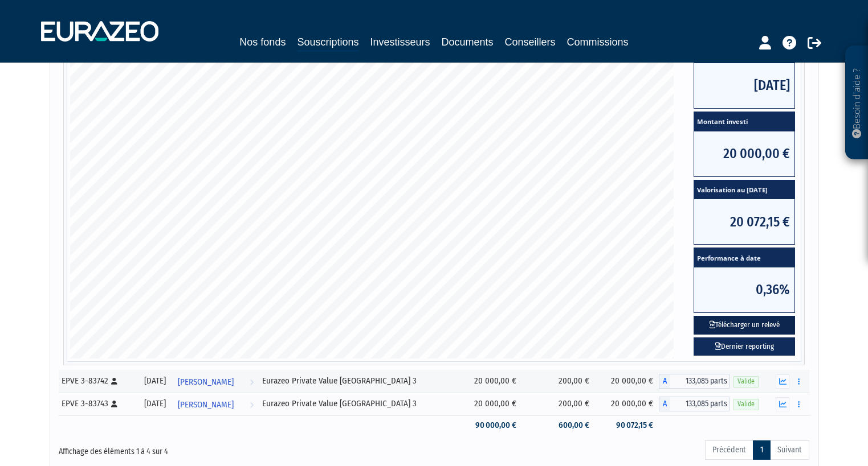 The height and width of the screenshot is (466, 868). Describe the element at coordinates (745, 122) in the screenshot. I see `span: Montant investi` at that location.